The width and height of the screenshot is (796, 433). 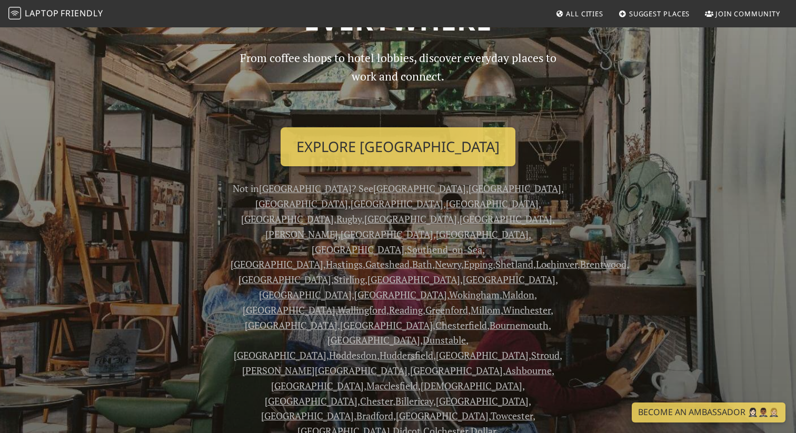 What do you see at coordinates (742, 14) in the screenshot?
I see `a: Join Community` at bounding box center [742, 14].